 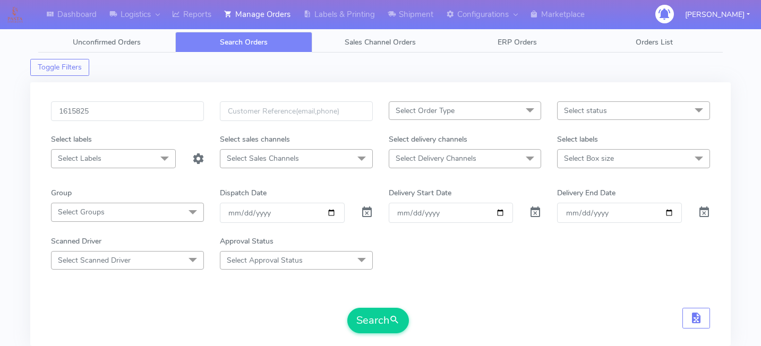 I want to click on span: Select Approval Status, so click(x=264, y=260).